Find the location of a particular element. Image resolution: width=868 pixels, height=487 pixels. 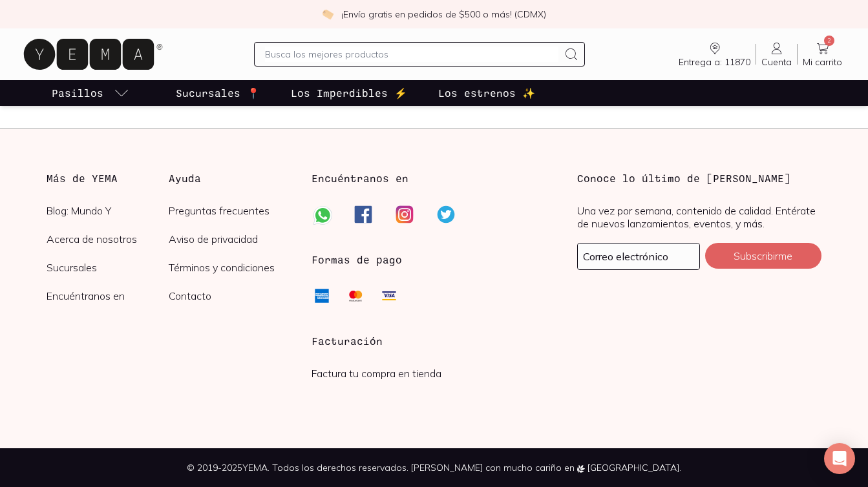

h3: Ayuda is located at coordinates (230, 178).